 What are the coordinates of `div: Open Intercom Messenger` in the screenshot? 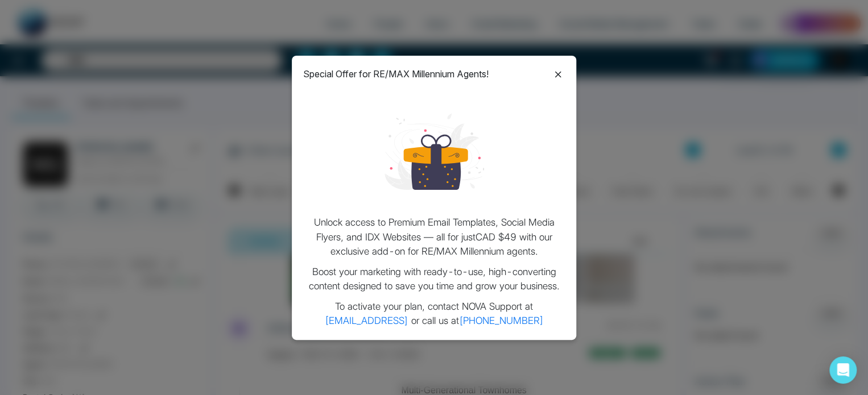 It's located at (843, 370).